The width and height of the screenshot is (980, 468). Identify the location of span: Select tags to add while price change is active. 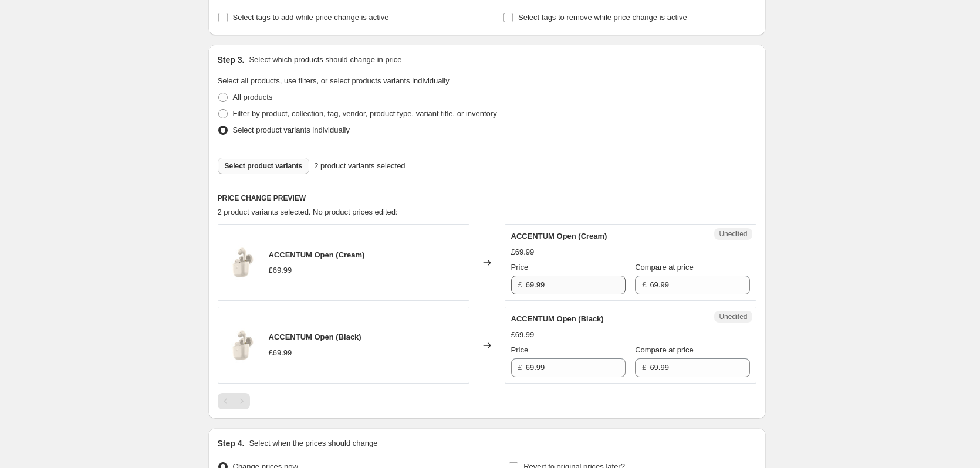
(311, 17).